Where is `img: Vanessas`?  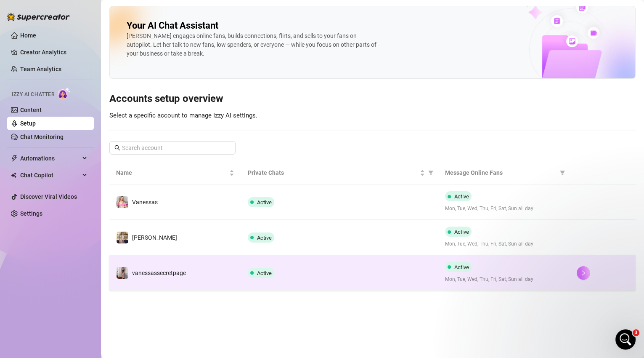
img: Vanessas is located at coordinates (123, 202).